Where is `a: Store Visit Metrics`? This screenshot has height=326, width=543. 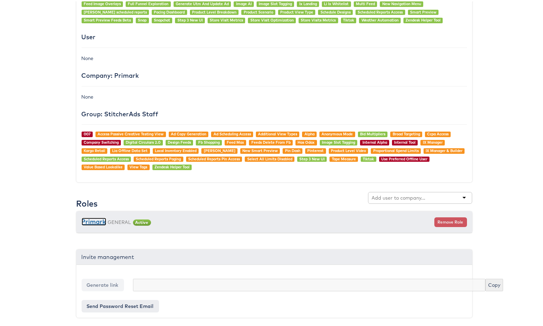
a: Store Visit Metrics is located at coordinates (226, 19).